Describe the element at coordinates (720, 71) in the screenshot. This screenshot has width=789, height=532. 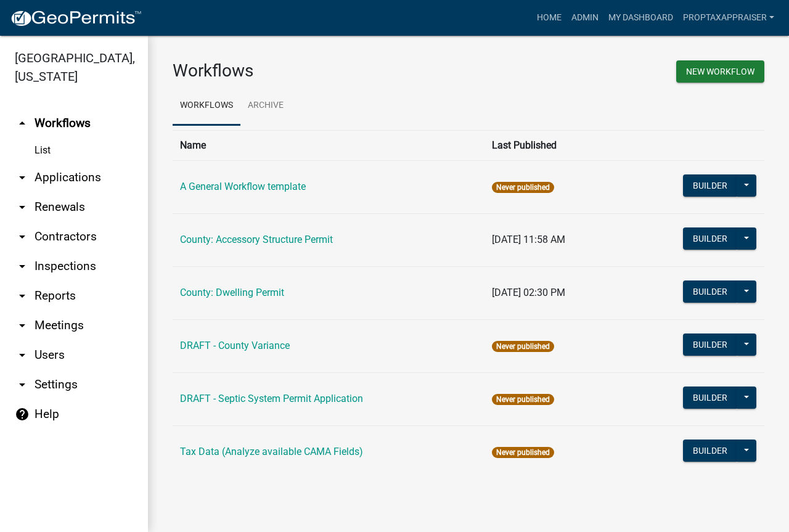
I see `button: New Workflow` at that location.